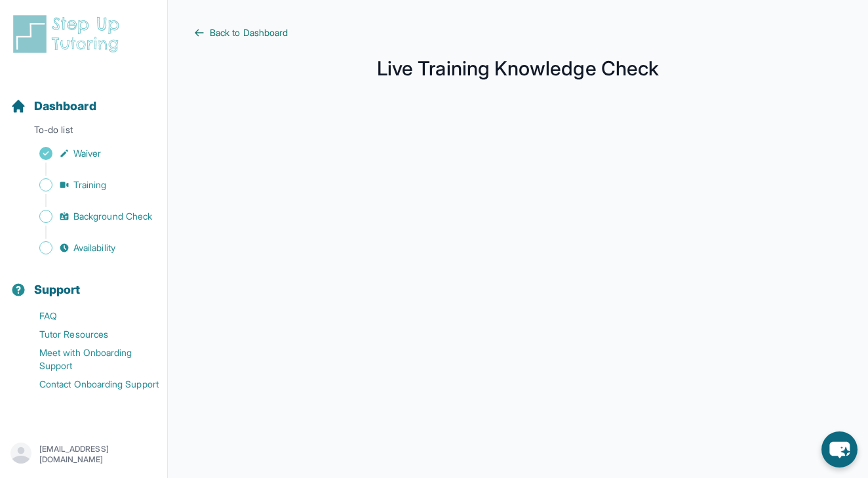 Image resolution: width=868 pixels, height=478 pixels. I want to click on a: Tutor Resources, so click(88, 334).